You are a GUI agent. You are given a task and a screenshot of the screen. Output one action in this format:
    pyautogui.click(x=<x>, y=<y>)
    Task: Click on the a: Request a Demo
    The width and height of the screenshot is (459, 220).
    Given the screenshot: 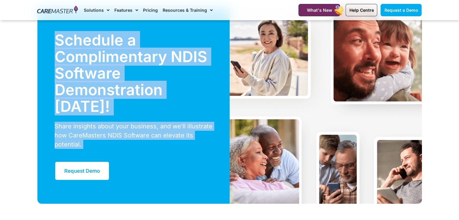 What is the action you would take?
    pyautogui.click(x=401, y=10)
    